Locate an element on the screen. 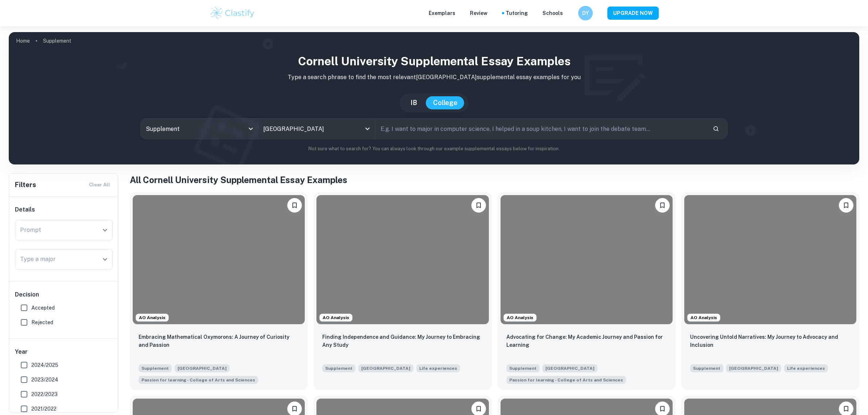 The image size is (868, 415). span: 2024/2025 is located at coordinates (45, 365).